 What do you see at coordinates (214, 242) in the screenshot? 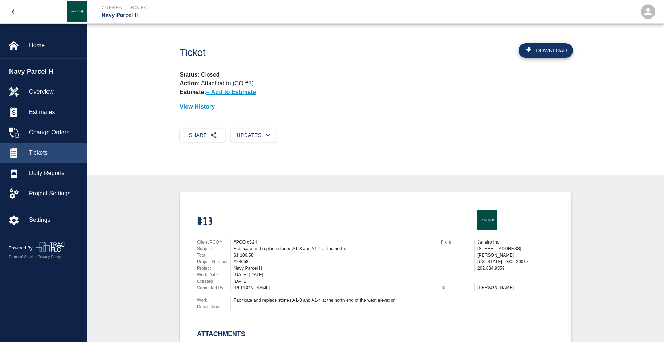
I see `p: Client/PCO#` at bounding box center [214, 242].